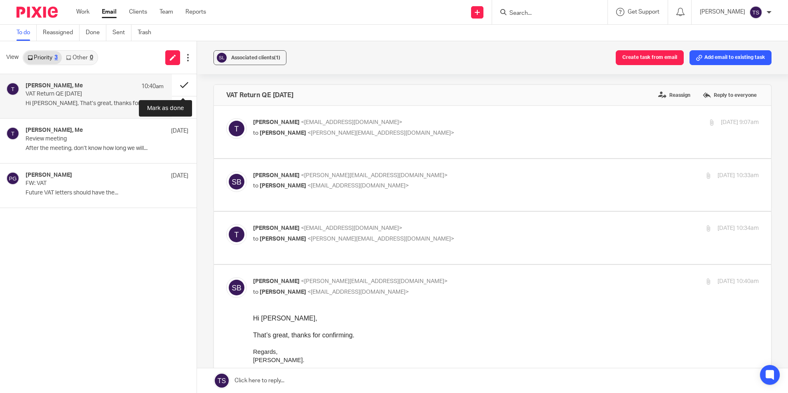  What do you see at coordinates (119, 137) in the screenshot?
I see `p: SB Construction Compliance is a trading style of SB Construction Compliance Limited and is a comp...` at bounding box center [119, 137].